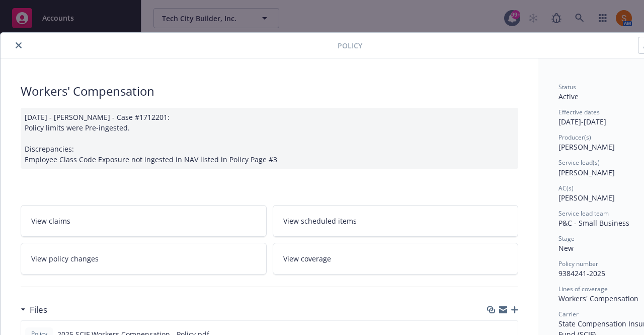 The width and height of the screenshot is (644, 335). What do you see at coordinates (38, 310) in the screenshot?
I see `h3: Files` at bounding box center [38, 310].